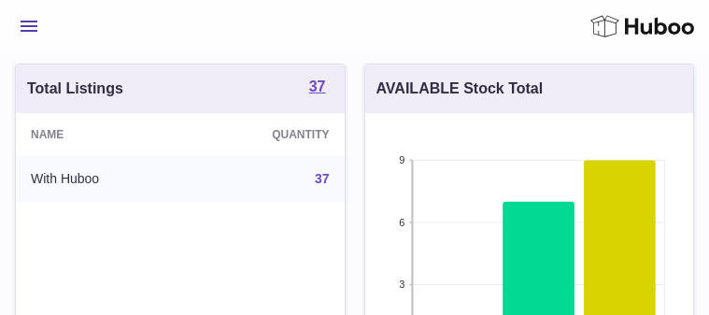 This screenshot has height=315, width=709. Describe the element at coordinates (266, 134) in the screenshot. I see `th: Quantity` at that location.